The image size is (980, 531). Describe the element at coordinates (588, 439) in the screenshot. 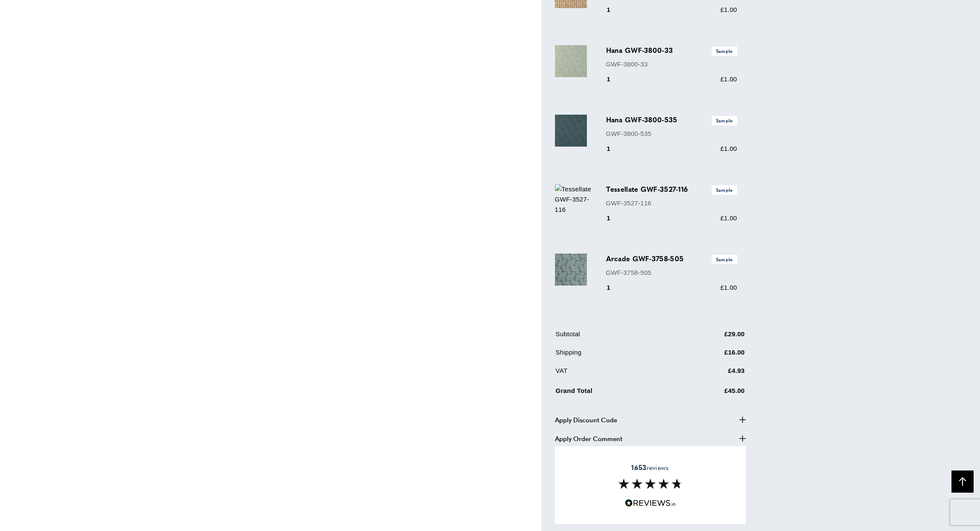

I see `span: Apply Order Comment` at that location.